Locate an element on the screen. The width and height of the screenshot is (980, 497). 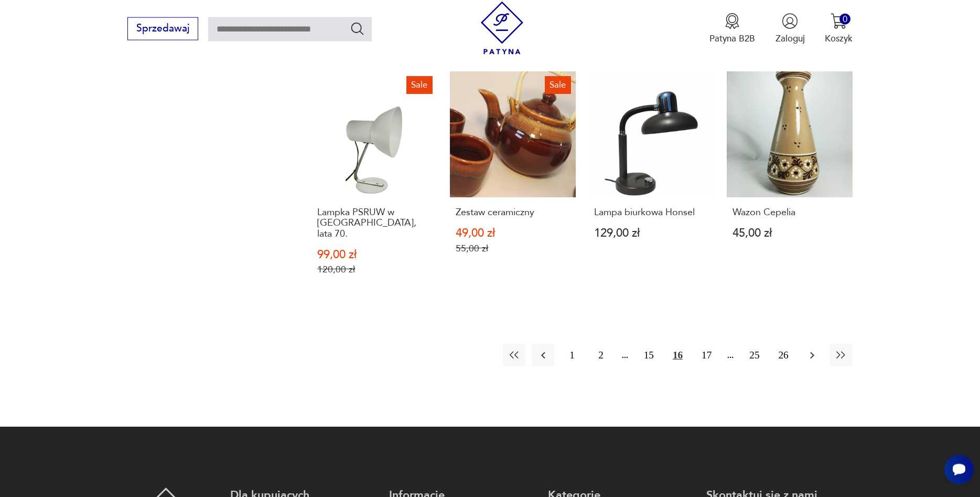
h3: Wazon Cepelia is located at coordinates (790, 213).